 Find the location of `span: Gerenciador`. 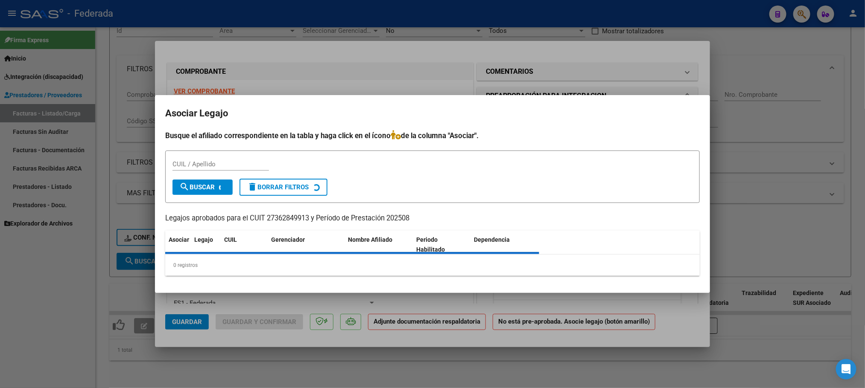

span: Gerenciador is located at coordinates (288, 240).